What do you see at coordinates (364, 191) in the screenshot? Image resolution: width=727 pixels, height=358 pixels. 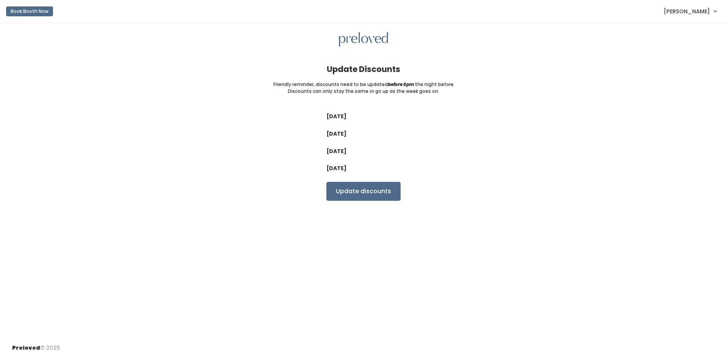 I see `input: Update discounts` at bounding box center [364, 191].